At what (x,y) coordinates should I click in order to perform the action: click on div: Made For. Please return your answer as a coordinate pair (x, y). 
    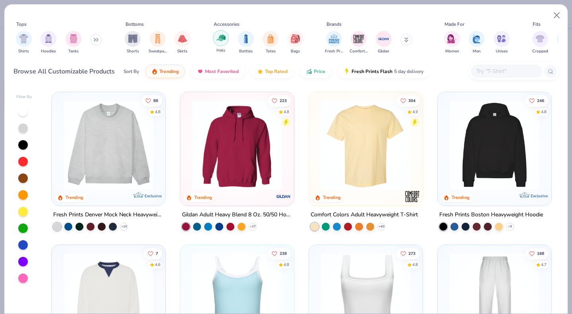
    Looking at the image, I should click on (454, 24).